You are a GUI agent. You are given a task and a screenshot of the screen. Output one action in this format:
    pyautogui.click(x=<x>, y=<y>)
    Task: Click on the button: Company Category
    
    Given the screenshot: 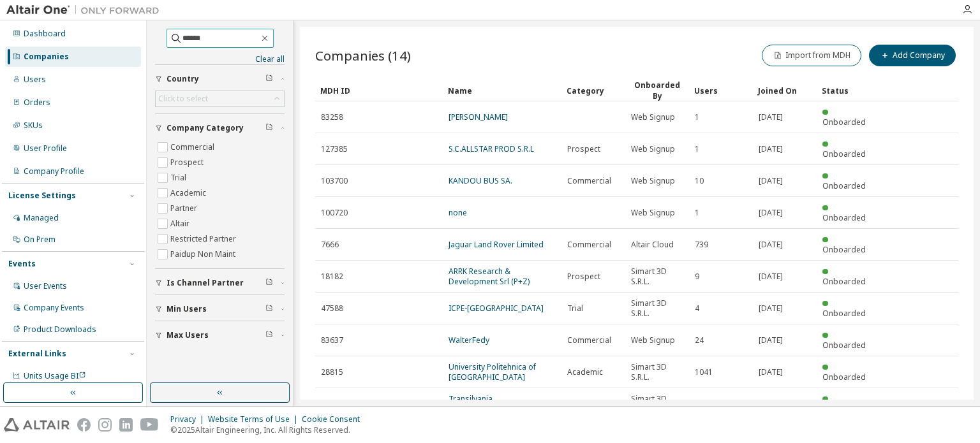 What is the action you would take?
    pyautogui.click(x=220, y=129)
    